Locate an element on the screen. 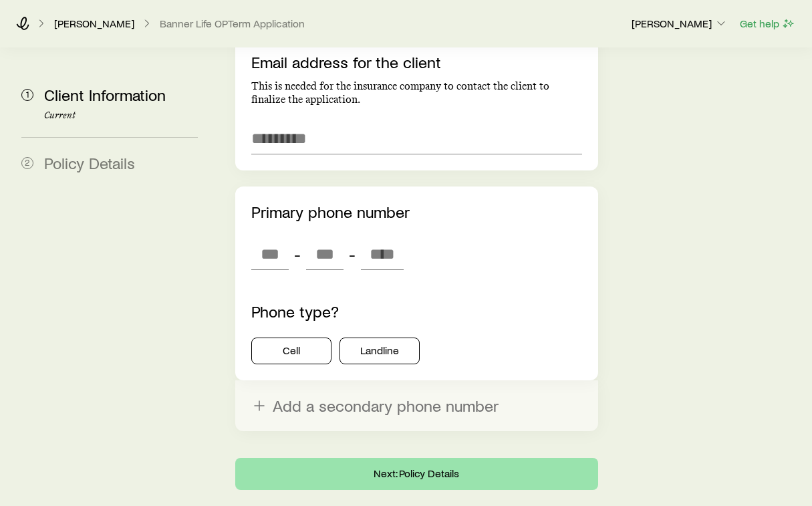 This screenshot has height=506, width=812. button: Next: Policy Details is located at coordinates (416, 474).